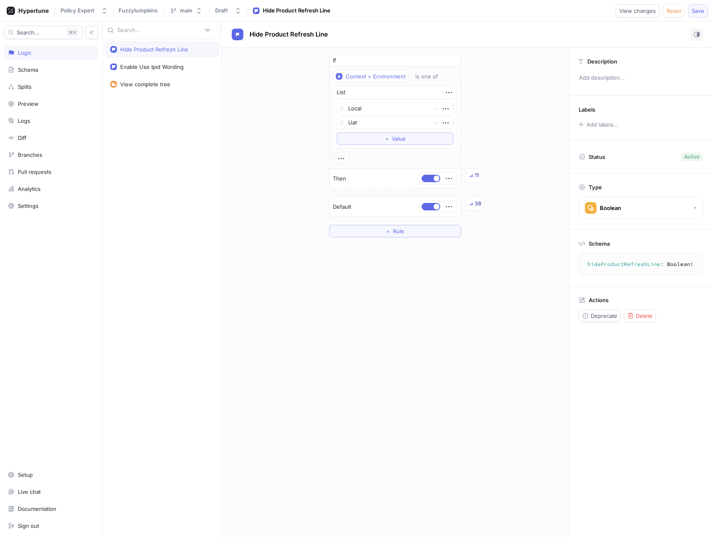 This screenshot has height=537, width=713. I want to click on div: 38, so click(478, 204).